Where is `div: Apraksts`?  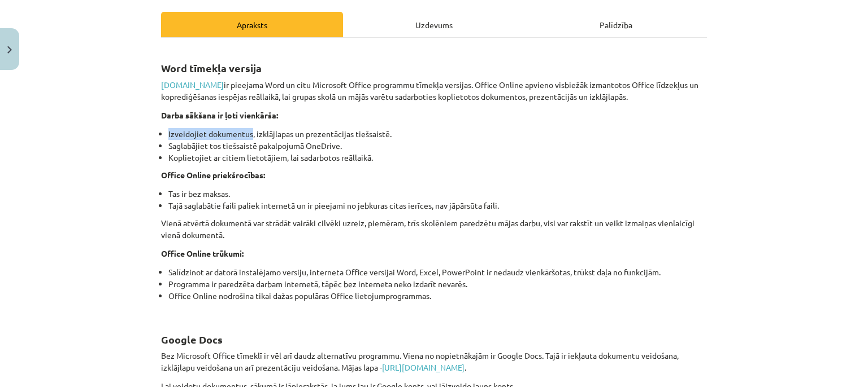
div: Apraksts is located at coordinates (252, 25).